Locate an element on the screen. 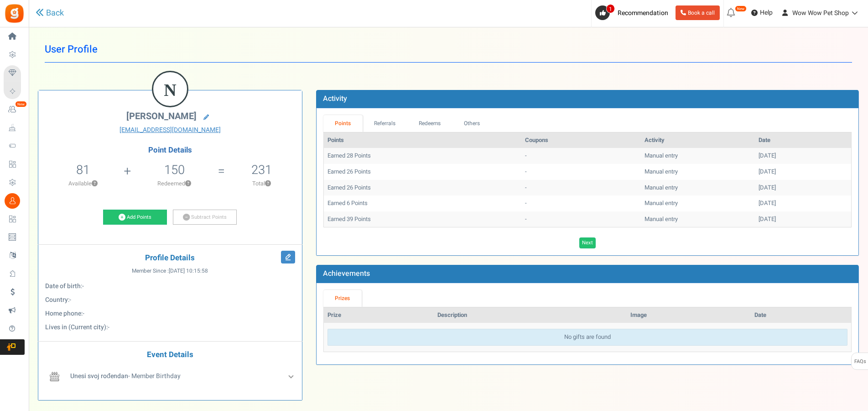  h4: Point Details is located at coordinates (170, 150).